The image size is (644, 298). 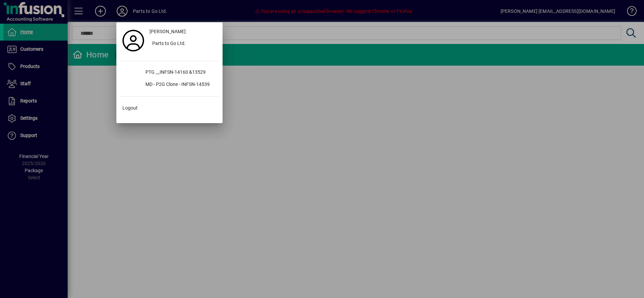 What do you see at coordinates (180, 85) in the screenshot?
I see `div: MD - P2G Clone - INFSN-14539` at bounding box center [180, 85].